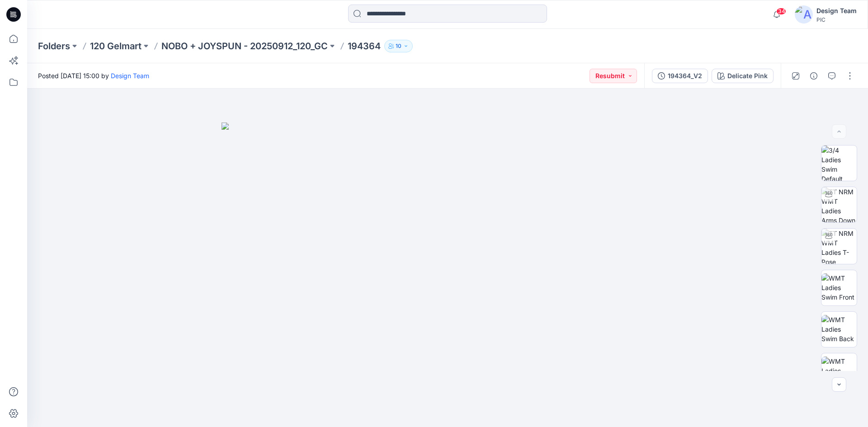 This screenshot has height=427, width=868. Describe the element at coordinates (398, 46) in the screenshot. I see `p: 10` at that location.